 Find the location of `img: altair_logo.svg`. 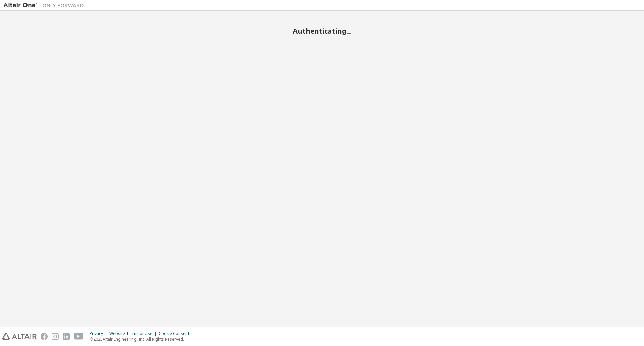

img: altair_logo.svg is located at coordinates (19, 336).